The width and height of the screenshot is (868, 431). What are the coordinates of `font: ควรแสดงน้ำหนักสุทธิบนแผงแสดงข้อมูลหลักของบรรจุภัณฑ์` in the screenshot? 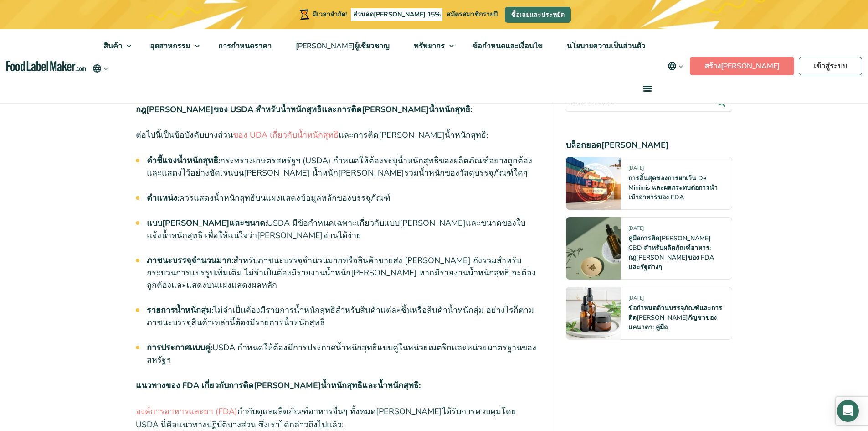 It's located at (285, 198).